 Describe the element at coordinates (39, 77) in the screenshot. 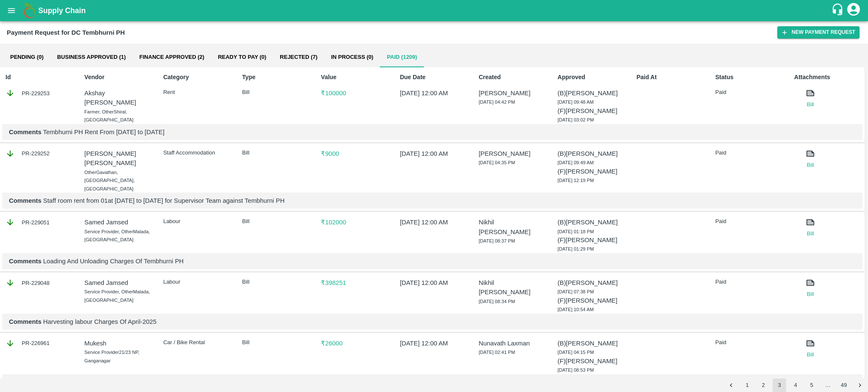

I see `p: Id` at that location.